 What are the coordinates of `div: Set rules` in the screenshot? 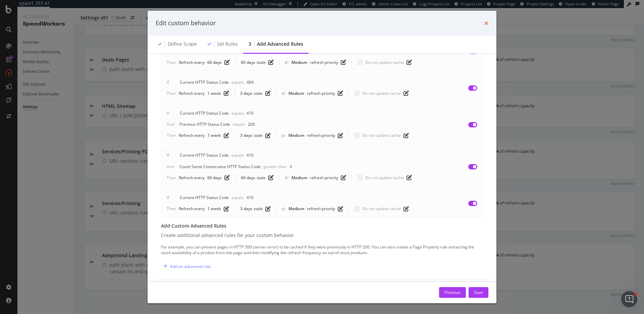 It's located at (227, 44).